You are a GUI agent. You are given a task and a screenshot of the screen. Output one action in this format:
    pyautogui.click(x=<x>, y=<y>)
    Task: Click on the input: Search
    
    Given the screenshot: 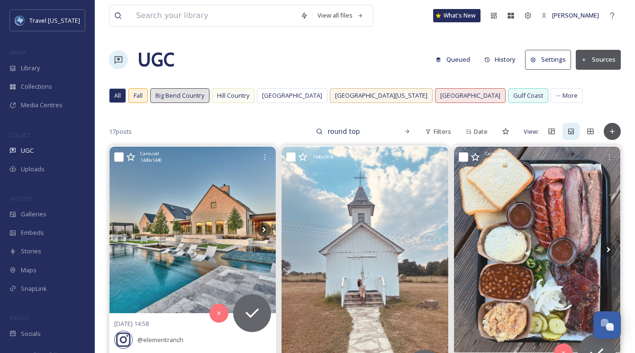 What is the action you would take?
    pyautogui.click(x=358, y=131)
    